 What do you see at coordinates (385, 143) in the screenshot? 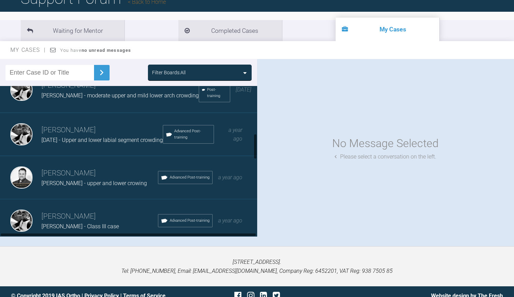
I see `div: No Message Selected` at bounding box center [385, 143].